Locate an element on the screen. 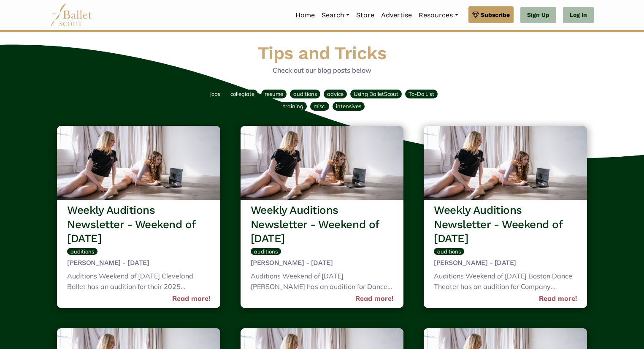 The image size is (644, 349). span: misc. is located at coordinates (320, 106).